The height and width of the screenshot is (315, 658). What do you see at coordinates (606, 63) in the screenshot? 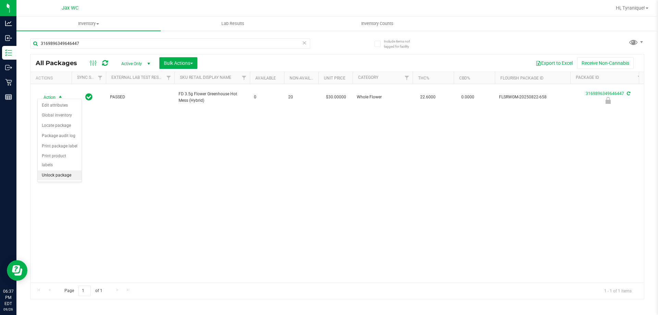
I see `button: Receive Non-Cannabis` at bounding box center [606, 63].